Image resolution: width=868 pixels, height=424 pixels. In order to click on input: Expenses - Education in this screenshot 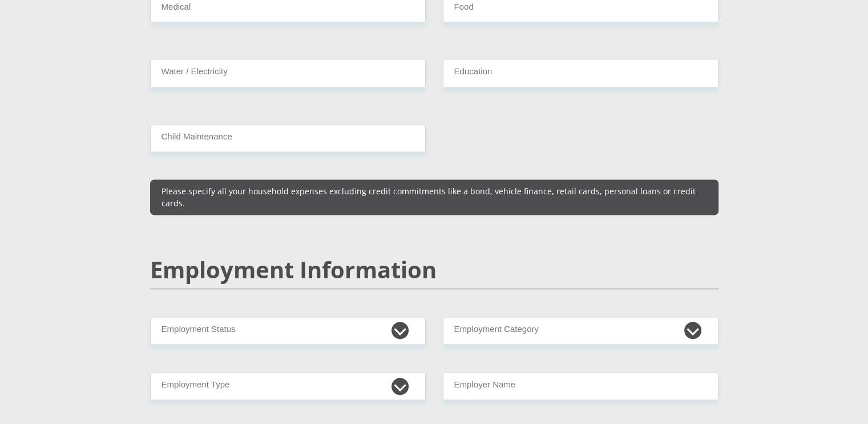, I will do `click(580, 72)`.